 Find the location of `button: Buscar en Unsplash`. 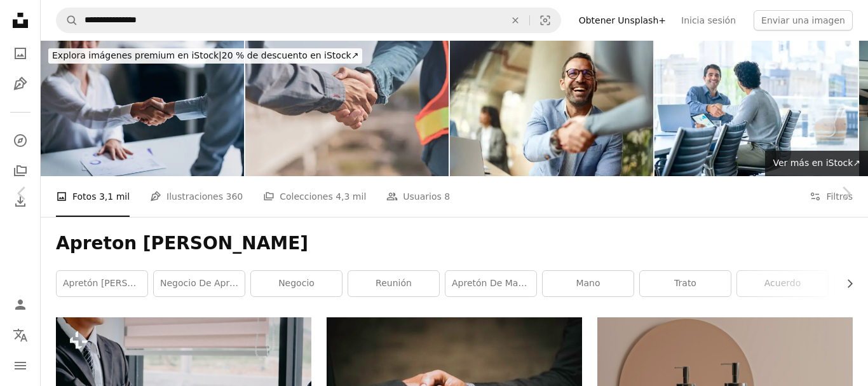

button: Buscar en Unsplash is located at coordinates (68, 21).